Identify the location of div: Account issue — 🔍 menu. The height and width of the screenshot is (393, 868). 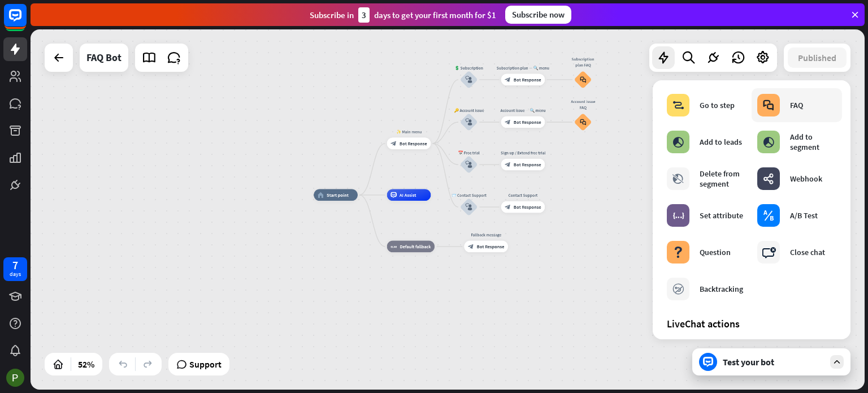
(523, 110).